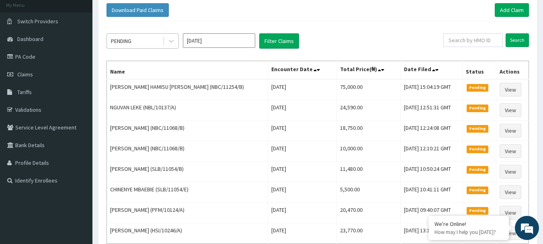 This screenshot has width=543, height=244. Describe the element at coordinates (38, 21) in the screenshot. I see `span: Switch Providers` at that location.